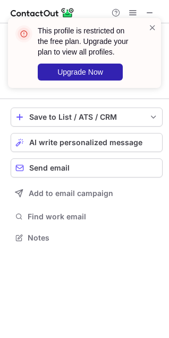 This screenshot has height=338, width=169. I want to click on img: error, so click(24, 34).